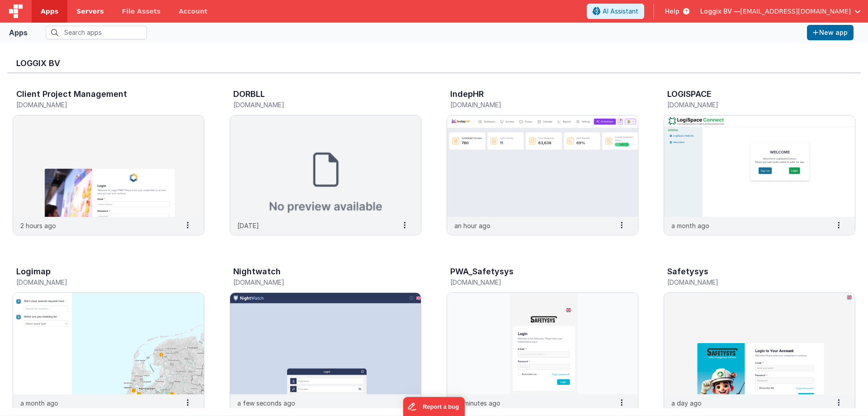 This screenshot has width=868, height=416. I want to click on h3: LOGISPACE, so click(689, 94).